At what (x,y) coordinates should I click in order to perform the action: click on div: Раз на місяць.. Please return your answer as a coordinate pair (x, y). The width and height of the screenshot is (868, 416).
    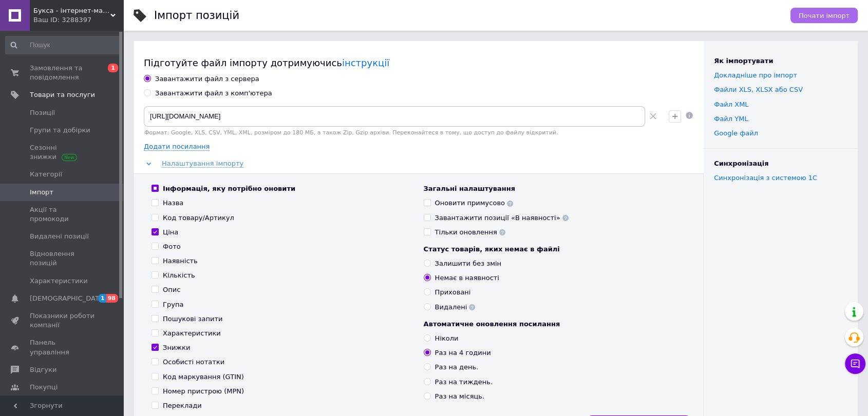
    Looking at the image, I should click on (460, 397).